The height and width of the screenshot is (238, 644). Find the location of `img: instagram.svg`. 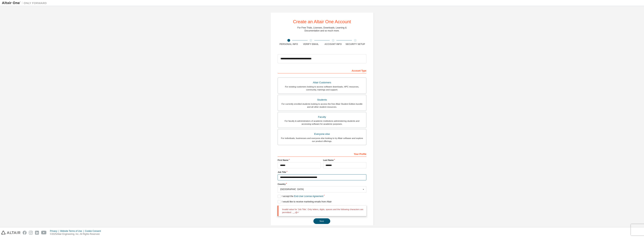

img: instagram.svg is located at coordinates (31, 233).